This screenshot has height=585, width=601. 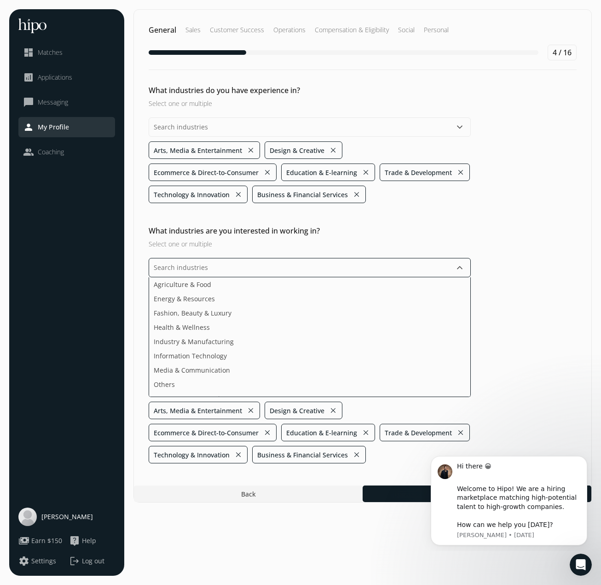 I want to click on span: dashboard, so click(x=29, y=52).